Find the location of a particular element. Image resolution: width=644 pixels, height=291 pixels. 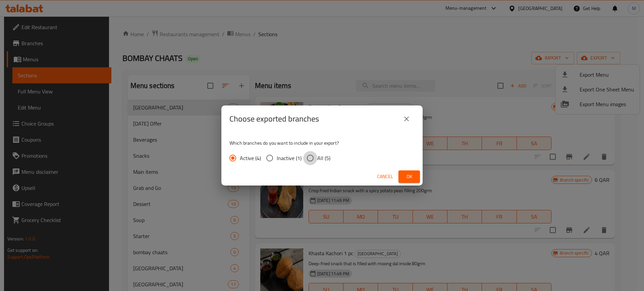

h2: Choose exported branches is located at coordinates (274, 119).